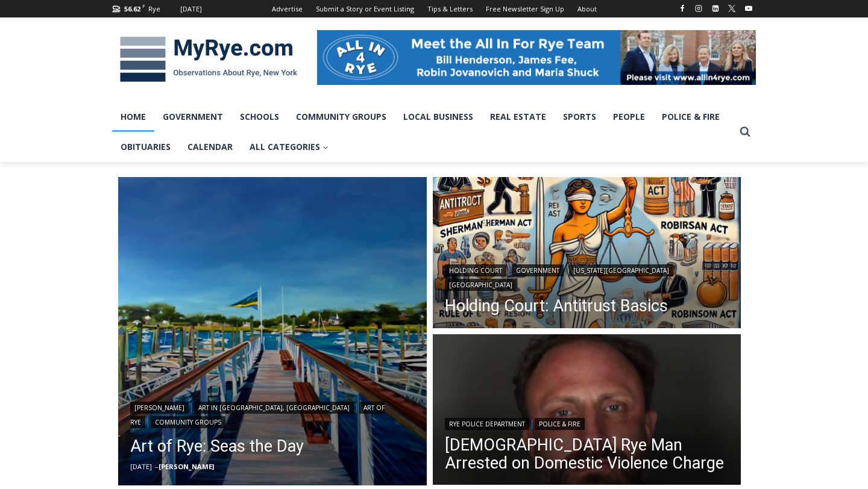 The height and width of the screenshot is (489, 868). Describe the element at coordinates (580, 117) in the screenshot. I see `a: Sports` at that location.